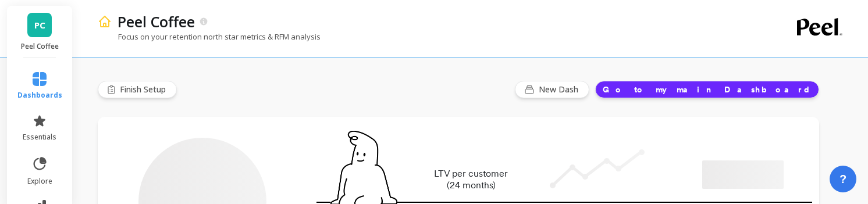 This screenshot has height=204, width=868. I want to click on p: Focus on your retention north star metrics & RFM analysis, so click(209, 36).